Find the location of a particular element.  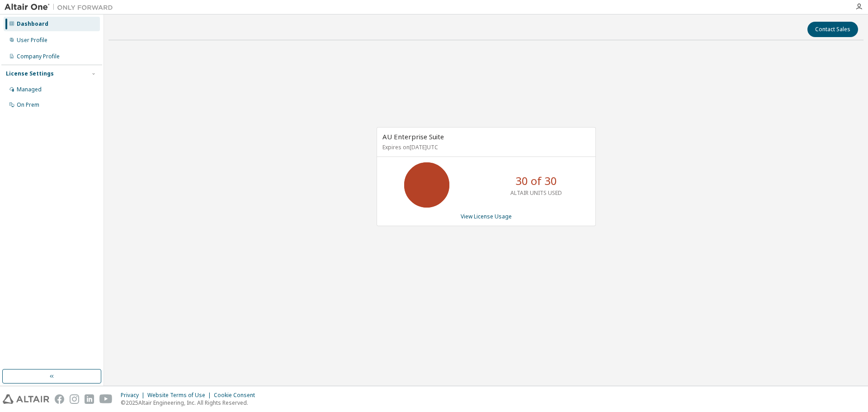

img: linkedin.svg is located at coordinates (89, 399).